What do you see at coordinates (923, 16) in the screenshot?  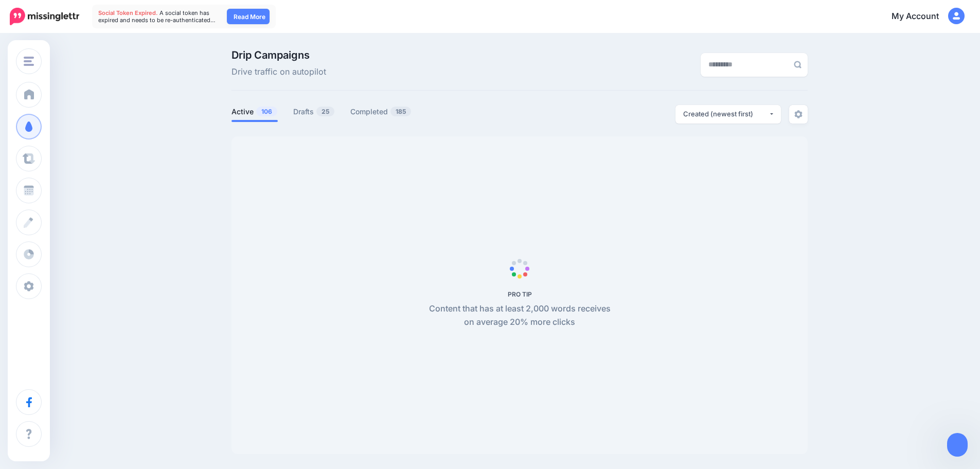 I see `a: My Account` at bounding box center [923, 16].